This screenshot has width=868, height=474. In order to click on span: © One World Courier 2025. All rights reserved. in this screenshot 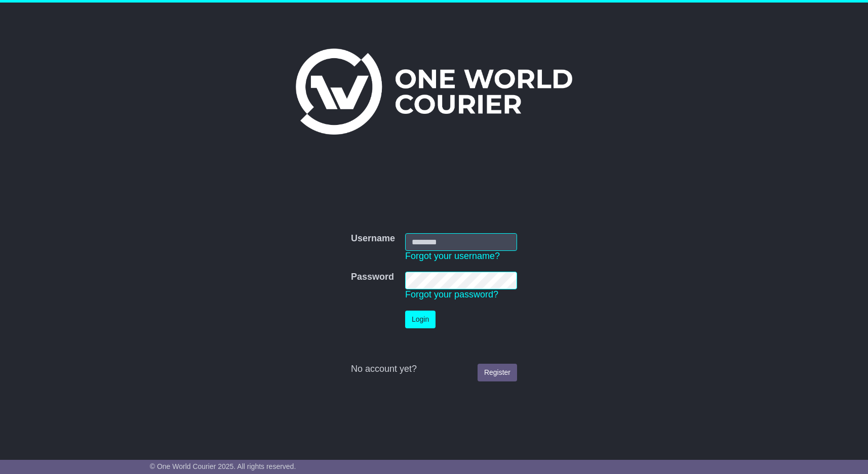, I will do `click(223, 466)`.